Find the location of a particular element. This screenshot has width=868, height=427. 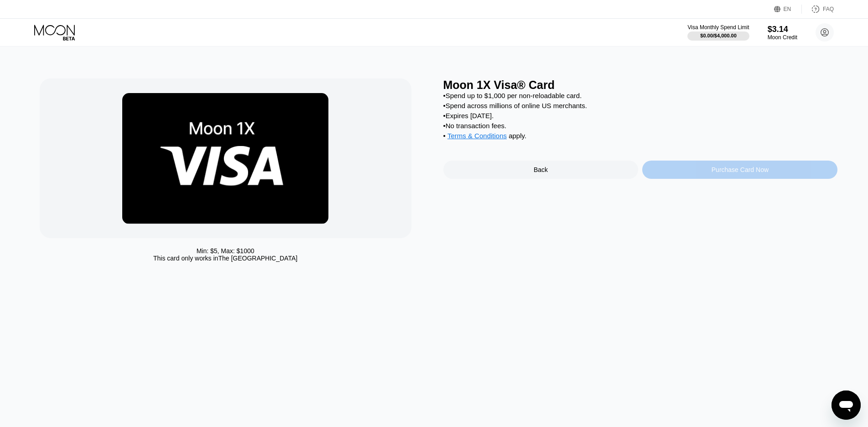

div: EN is located at coordinates (787, 9).